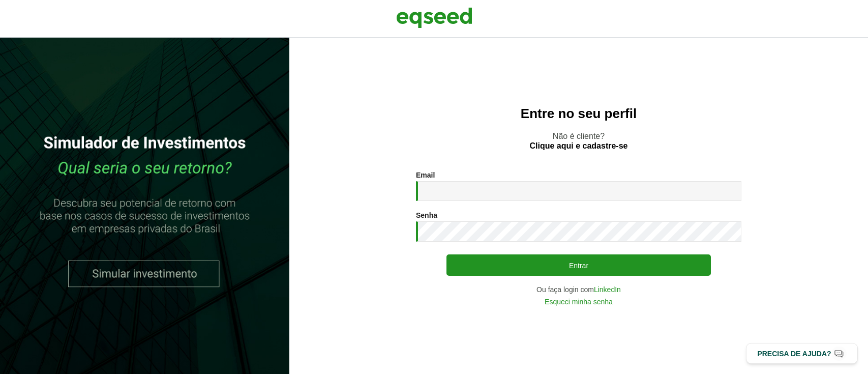  What do you see at coordinates (579, 141) in the screenshot?
I see `p: Não é cliente?` at bounding box center [579, 141].